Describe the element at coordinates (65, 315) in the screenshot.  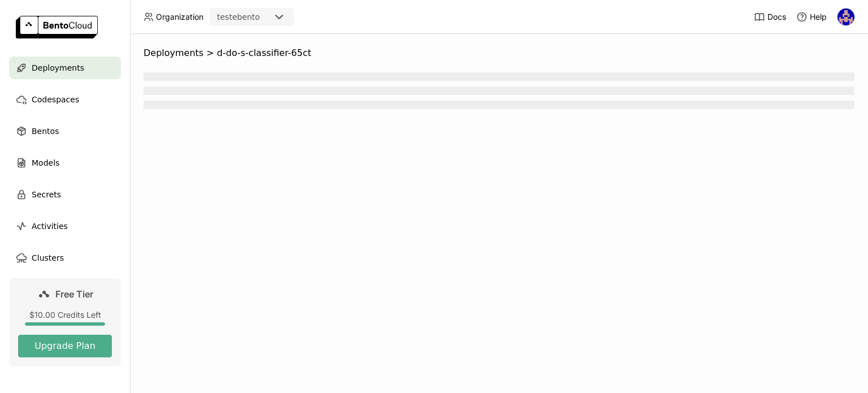
I see `div: $10.00 Credits Left` at that location.